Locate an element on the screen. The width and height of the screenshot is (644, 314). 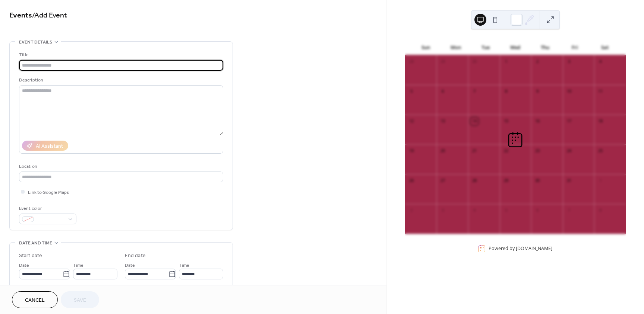
div: 23 is located at coordinates (537, 151).